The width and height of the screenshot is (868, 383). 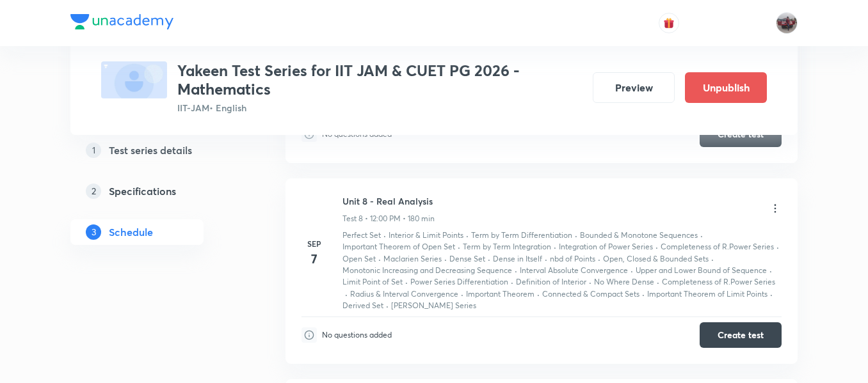 What do you see at coordinates (363, 306) in the screenshot?
I see `p: Derived Set` at bounding box center [363, 306].